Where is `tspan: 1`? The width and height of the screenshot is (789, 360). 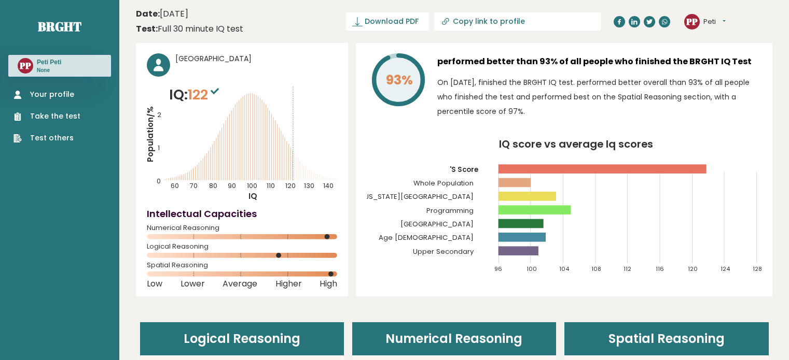 tspan: 1 is located at coordinates (159, 148).